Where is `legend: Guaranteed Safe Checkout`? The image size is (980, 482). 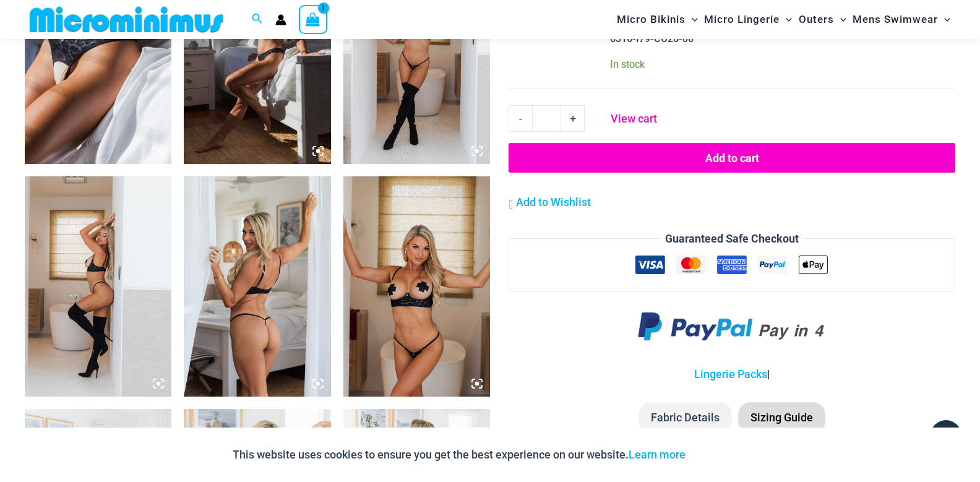
legend: Guaranteed Safe Checkout is located at coordinates (732, 239).